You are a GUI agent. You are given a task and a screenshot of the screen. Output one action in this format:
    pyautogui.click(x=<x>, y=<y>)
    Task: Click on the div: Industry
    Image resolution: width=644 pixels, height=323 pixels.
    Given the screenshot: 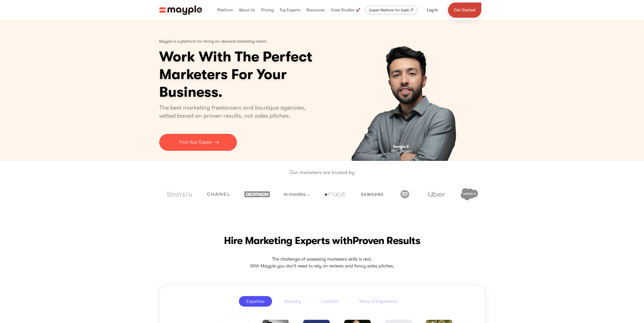 What is the action you would take?
    pyautogui.click(x=293, y=302)
    